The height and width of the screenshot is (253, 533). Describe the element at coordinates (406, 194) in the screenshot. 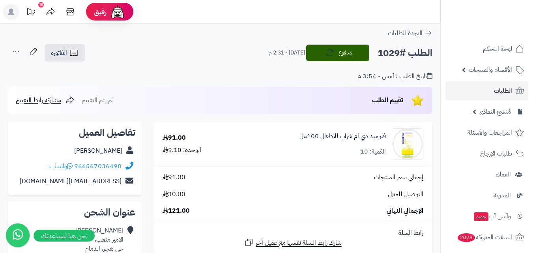

I see `span: التوصيل للمنزل` at that location.